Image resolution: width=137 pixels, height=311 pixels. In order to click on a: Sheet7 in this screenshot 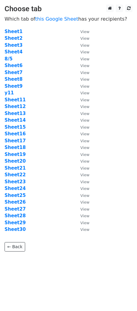, I will do `click(13, 72)`.